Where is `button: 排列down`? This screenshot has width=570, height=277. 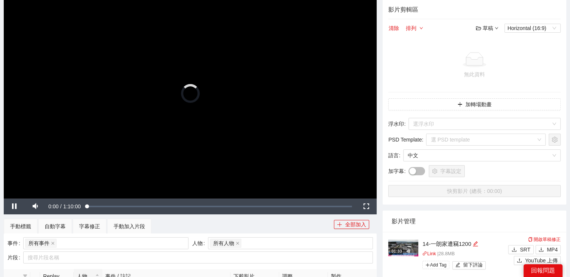 button: 排列down is located at coordinates (415, 28).